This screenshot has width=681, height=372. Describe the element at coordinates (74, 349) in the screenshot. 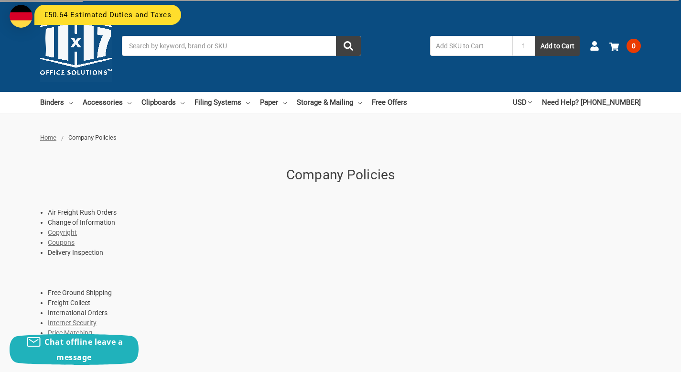

I see `button: Chat offline leave a message` at that location.